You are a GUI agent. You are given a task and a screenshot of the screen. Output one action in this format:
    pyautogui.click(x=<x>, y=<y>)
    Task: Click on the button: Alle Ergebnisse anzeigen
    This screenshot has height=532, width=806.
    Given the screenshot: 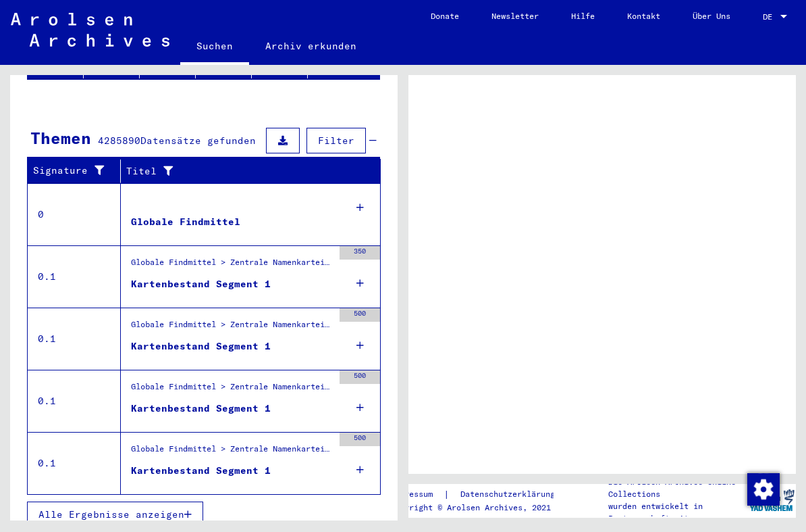 What is the action you would take?
    pyautogui.click(x=115, y=514)
    